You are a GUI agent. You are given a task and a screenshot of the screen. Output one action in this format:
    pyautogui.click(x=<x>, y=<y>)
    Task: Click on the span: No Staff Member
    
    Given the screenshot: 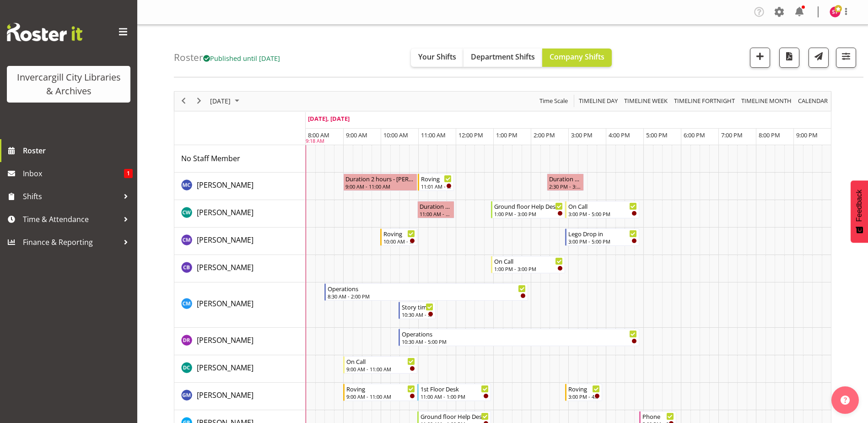 What is the action you would take?
    pyautogui.click(x=211, y=159)
    